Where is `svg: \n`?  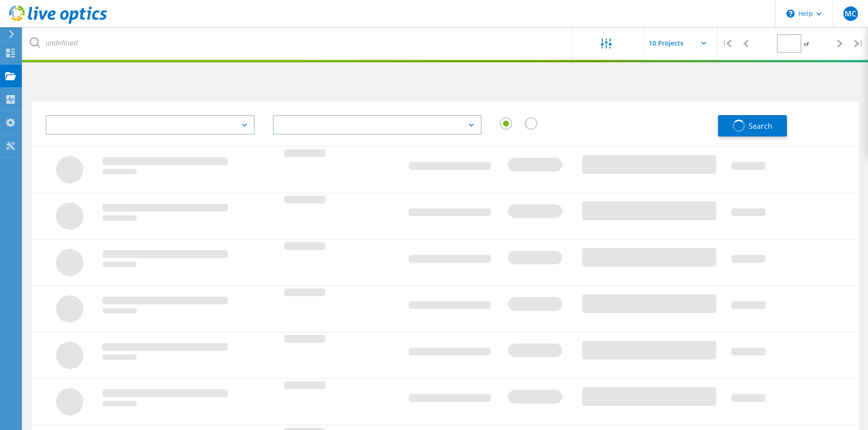 svg: \n is located at coordinates (790, 14).